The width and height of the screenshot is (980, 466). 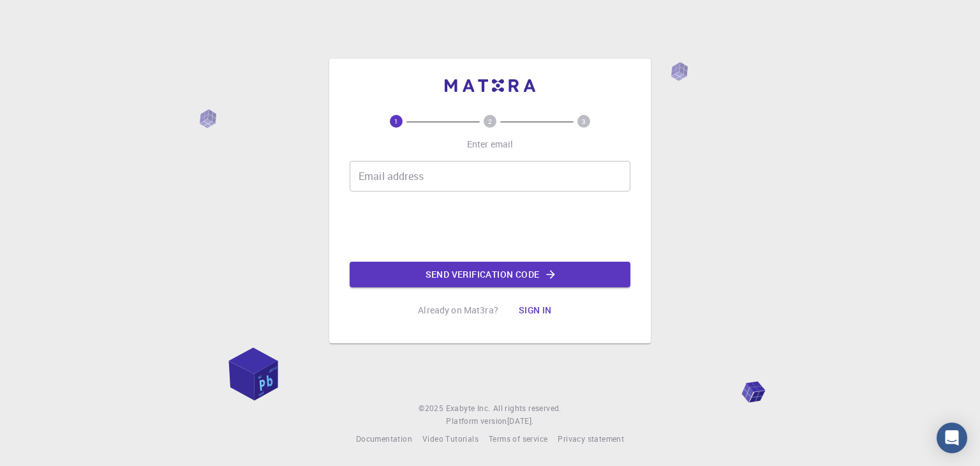 I want to click on text: 2, so click(x=490, y=121).